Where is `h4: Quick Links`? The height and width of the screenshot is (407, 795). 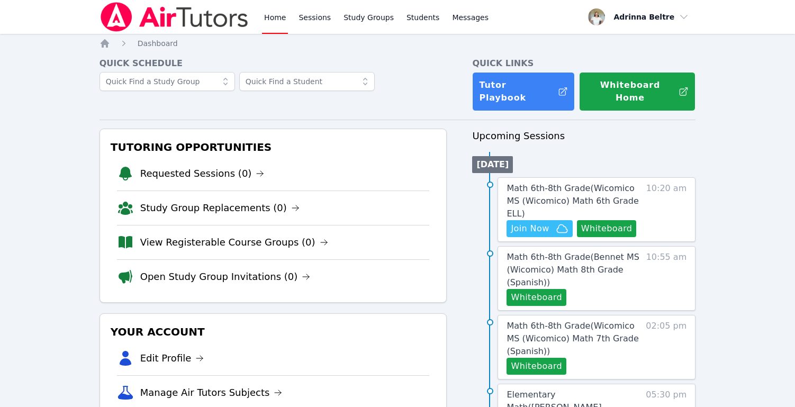 h4: Quick Links is located at coordinates (584, 64).